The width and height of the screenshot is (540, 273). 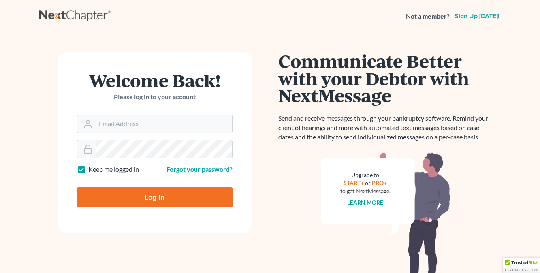 What do you see at coordinates (368, 183) in the screenshot?
I see `span: or` at bounding box center [368, 183].